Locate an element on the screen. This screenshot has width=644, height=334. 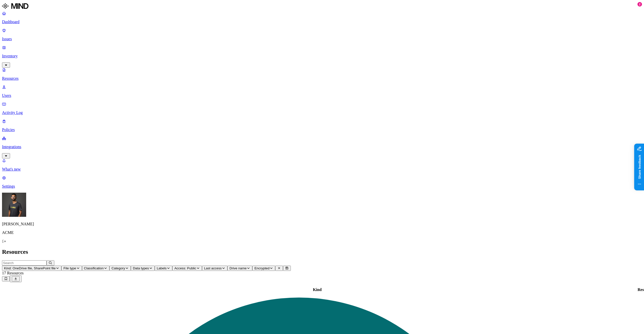
p: Resources is located at coordinates (322, 78).